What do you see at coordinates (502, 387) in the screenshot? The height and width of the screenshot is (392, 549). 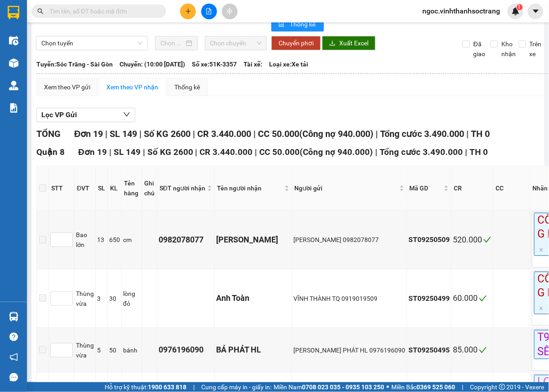 I see `span: copyright` at bounding box center [502, 387].